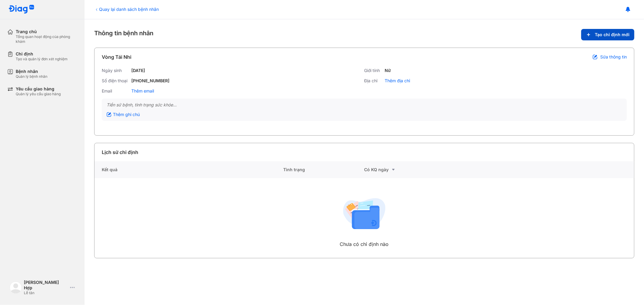  What do you see at coordinates (613, 57) in the screenshot?
I see `span: Sửa thông tin` at bounding box center [613, 57].